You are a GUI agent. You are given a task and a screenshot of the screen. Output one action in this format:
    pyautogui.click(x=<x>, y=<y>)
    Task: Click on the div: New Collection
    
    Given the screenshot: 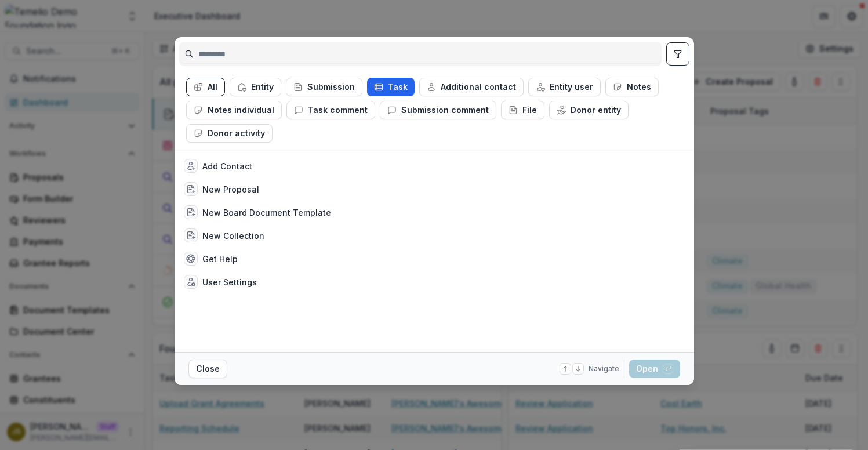 What is the action you would take?
    pyautogui.click(x=233, y=236)
    